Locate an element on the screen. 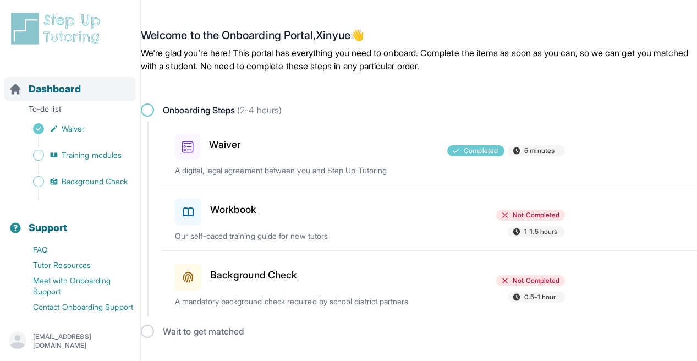  a: Background CheckNot Completed0.5-1 hourA mandatory background check required by school district p... is located at coordinates (429, 283).